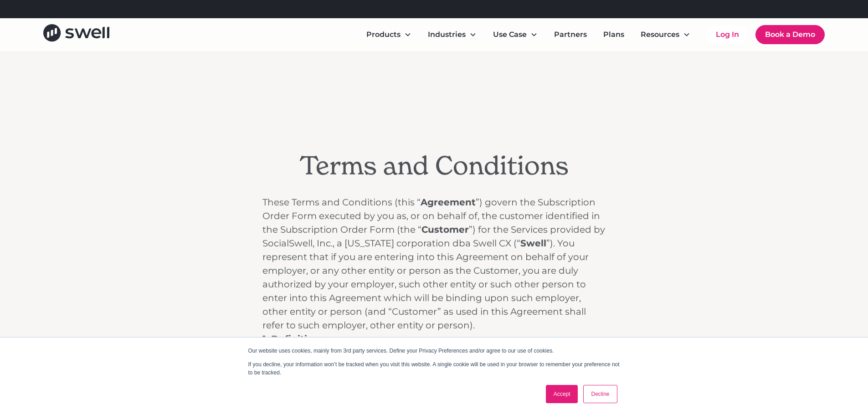 Image resolution: width=868 pixels, height=415 pixels. I want to click on p: If you decline, your information won’t be tracked when you visit this website. A single cookie wi..., so click(434, 368).